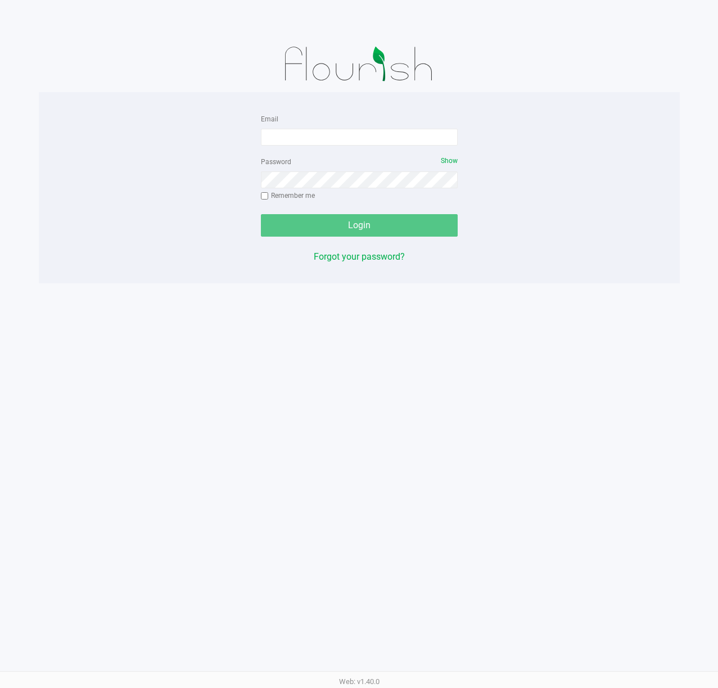 The width and height of the screenshot is (718, 688). Describe the element at coordinates (265, 196) in the screenshot. I see `input: Remember me` at that location.